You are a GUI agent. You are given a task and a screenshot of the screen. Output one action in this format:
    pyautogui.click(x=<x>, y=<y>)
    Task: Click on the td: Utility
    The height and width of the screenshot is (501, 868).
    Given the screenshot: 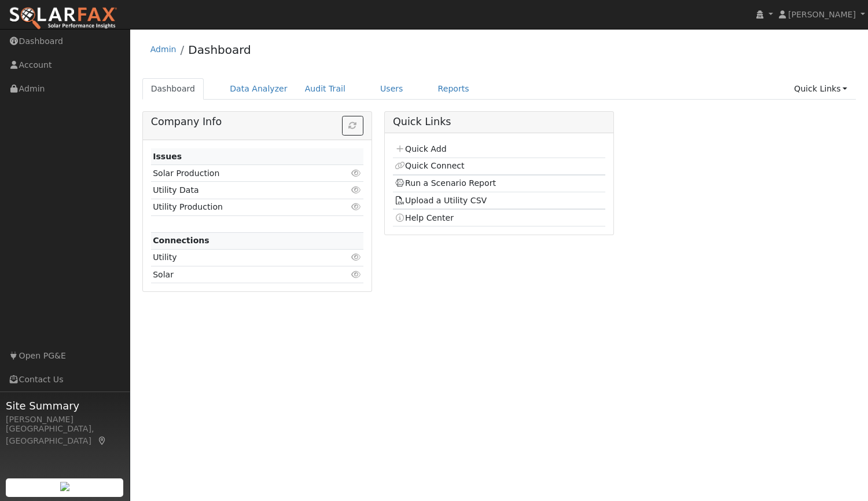 What is the action you would take?
    pyautogui.click(x=240, y=257)
    